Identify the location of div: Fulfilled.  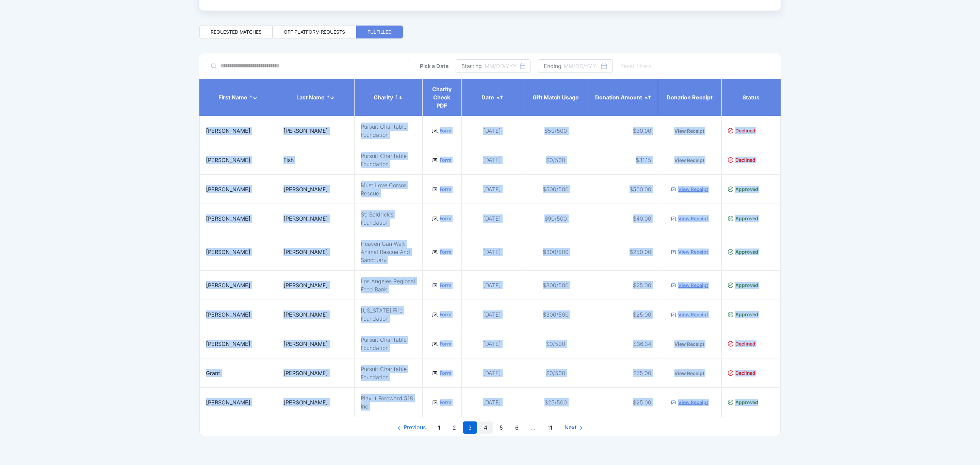
(379, 32).